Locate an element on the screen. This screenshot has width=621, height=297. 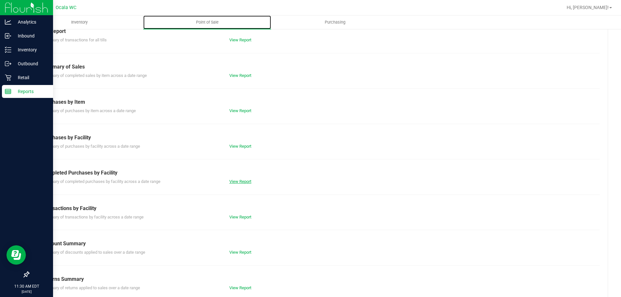
inline-svg: Inbound is located at coordinates (8, 36).